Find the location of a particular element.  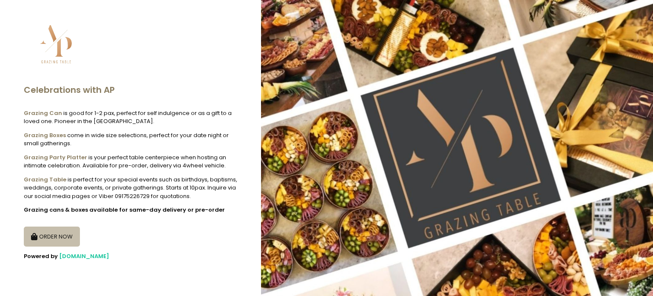

div: Celebrations with AP is located at coordinates (131, 90).